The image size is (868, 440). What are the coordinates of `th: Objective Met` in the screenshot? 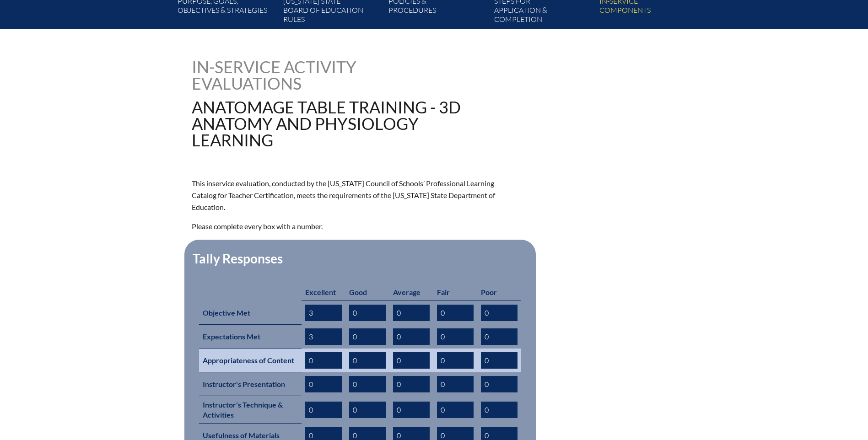 It's located at (250, 313).